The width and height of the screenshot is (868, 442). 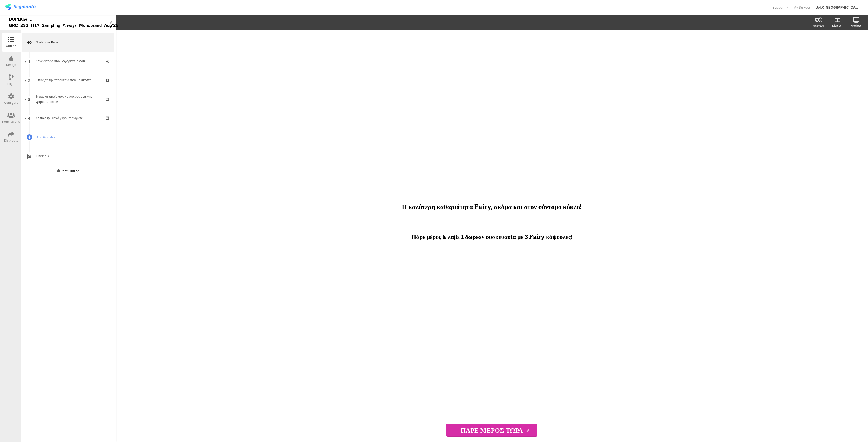 I want to click on span: Add Question, so click(x=71, y=137).